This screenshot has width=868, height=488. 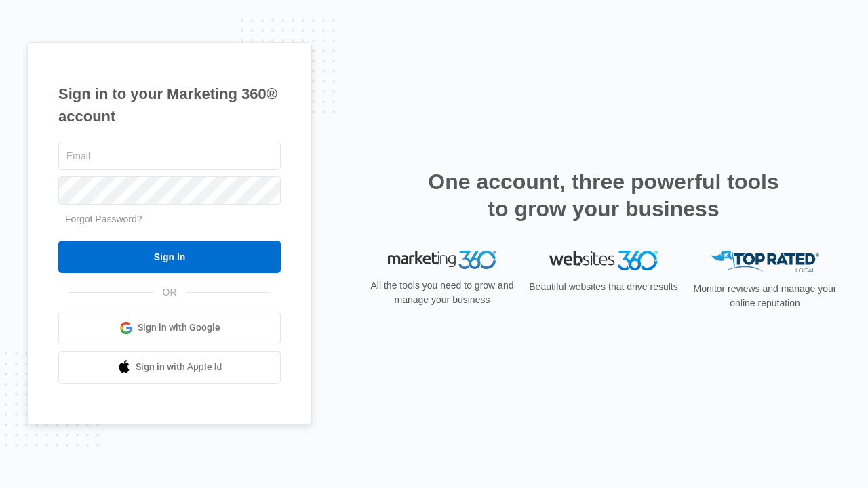 I want to click on input: Email, so click(x=169, y=156).